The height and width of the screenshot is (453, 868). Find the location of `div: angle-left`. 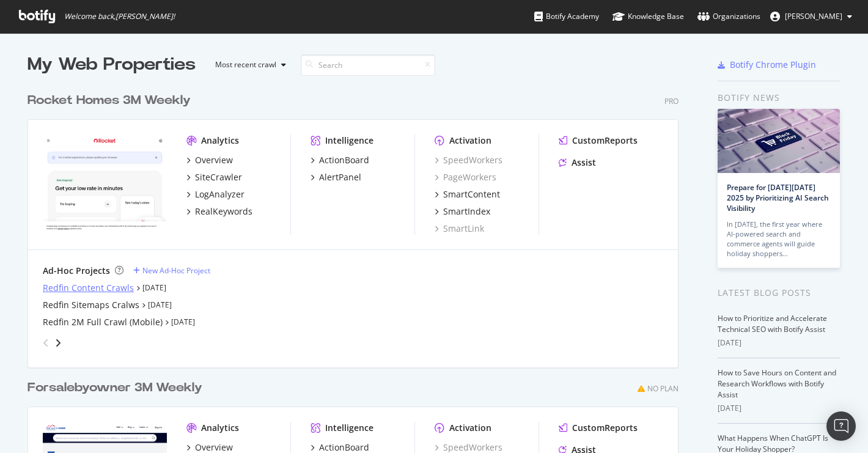

div: angle-left is located at coordinates (46, 343).